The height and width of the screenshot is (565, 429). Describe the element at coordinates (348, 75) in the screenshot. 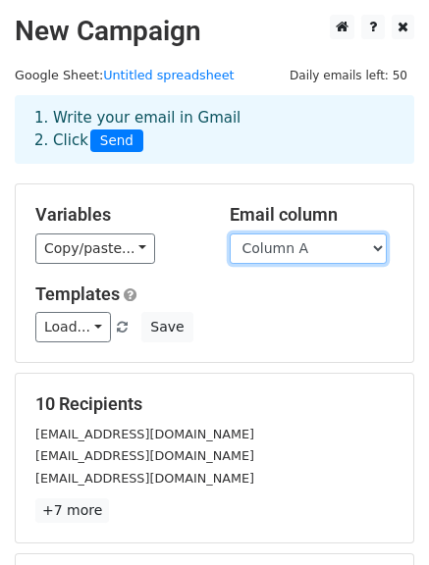

I see `a: Daily emails left: 50` at that location.